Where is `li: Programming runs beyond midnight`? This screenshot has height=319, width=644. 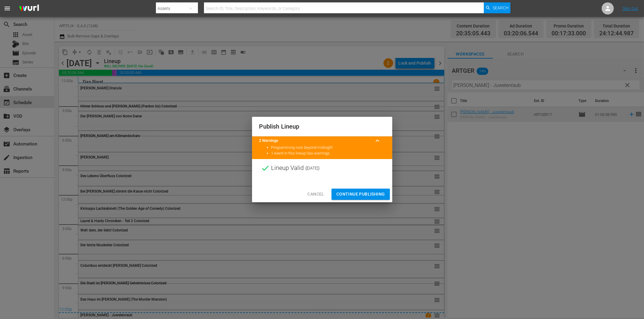 li: Programming runs beyond midnight is located at coordinates (328, 148).